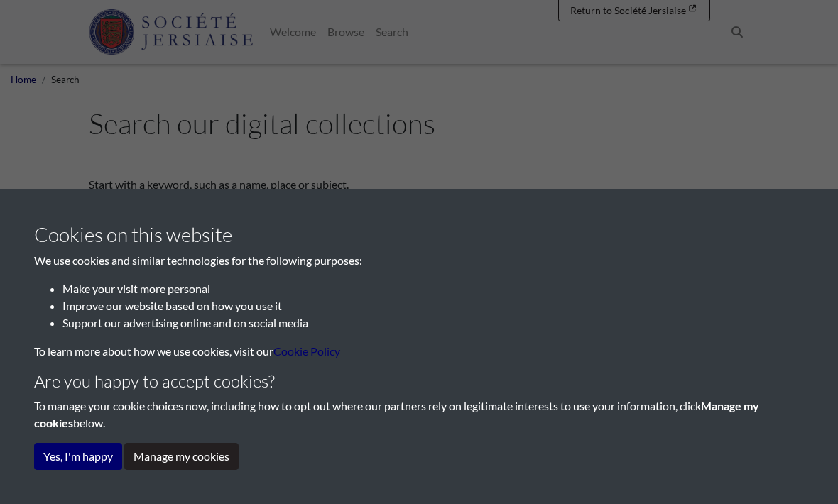 The image size is (838, 504). Describe the element at coordinates (419, 415) in the screenshot. I see `p: To manage your cookie choices now, including how to opt out where our partners rely on legitimate...` at that location.